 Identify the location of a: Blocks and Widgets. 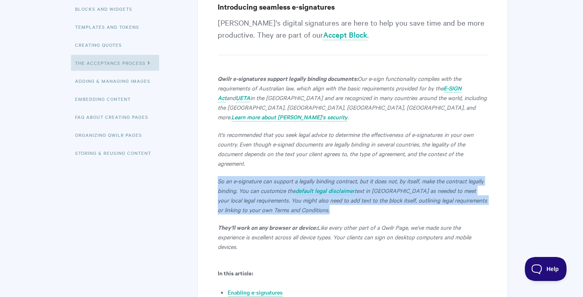
(107, 9).